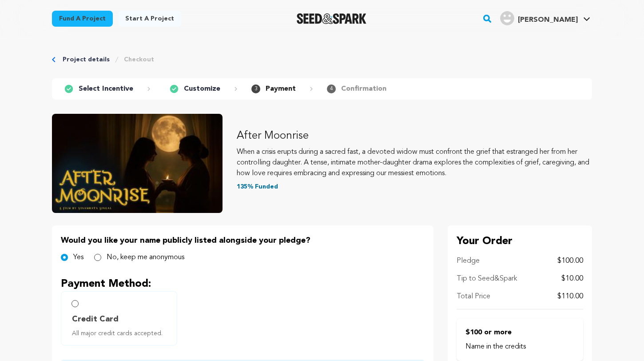 Image resolution: width=644 pixels, height=361 pixels. Describe the element at coordinates (545, 17) in the screenshot. I see `a: Ogunnaike T.'s Profile` at that location.